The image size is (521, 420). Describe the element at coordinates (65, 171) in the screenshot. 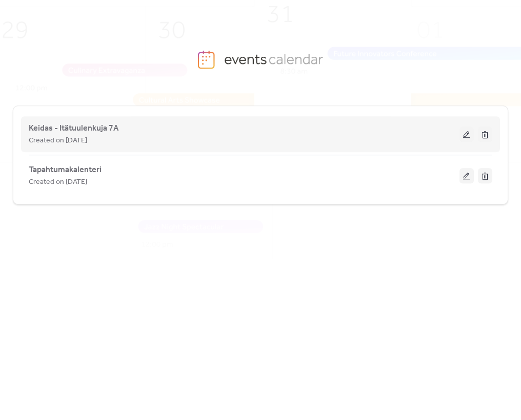

I see `span: Tapahtumakalenteri` at that location.